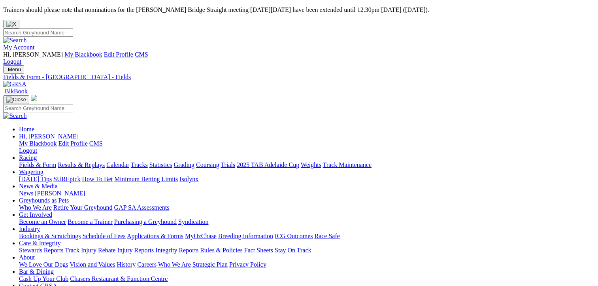 This screenshot has width=598, height=286. What do you see at coordinates (201, 235) in the screenshot?
I see `a: MyOzChase` at bounding box center [201, 235].